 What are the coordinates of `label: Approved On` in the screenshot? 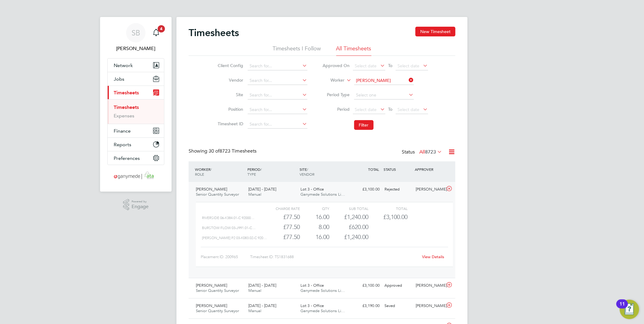 It's located at (336, 66).